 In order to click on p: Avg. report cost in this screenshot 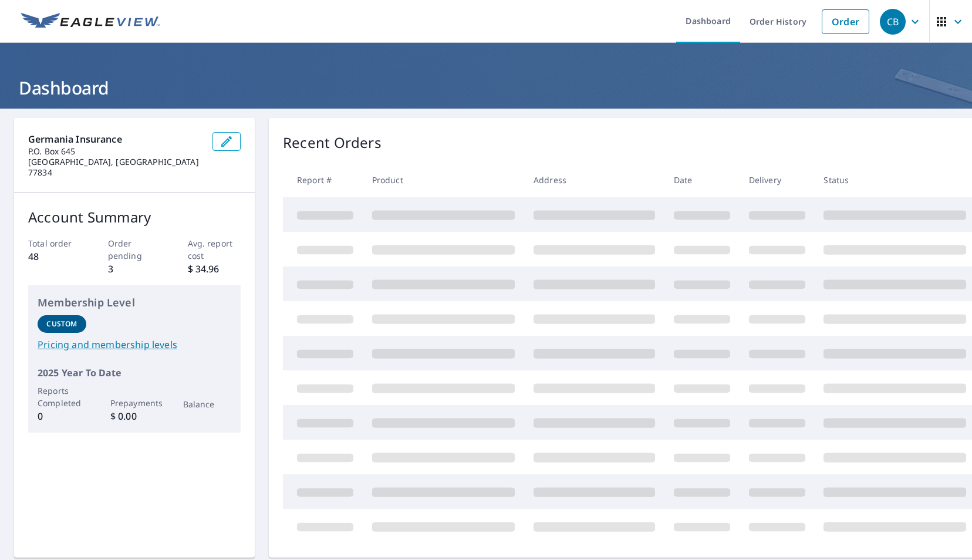, I will do `click(214, 249)`.